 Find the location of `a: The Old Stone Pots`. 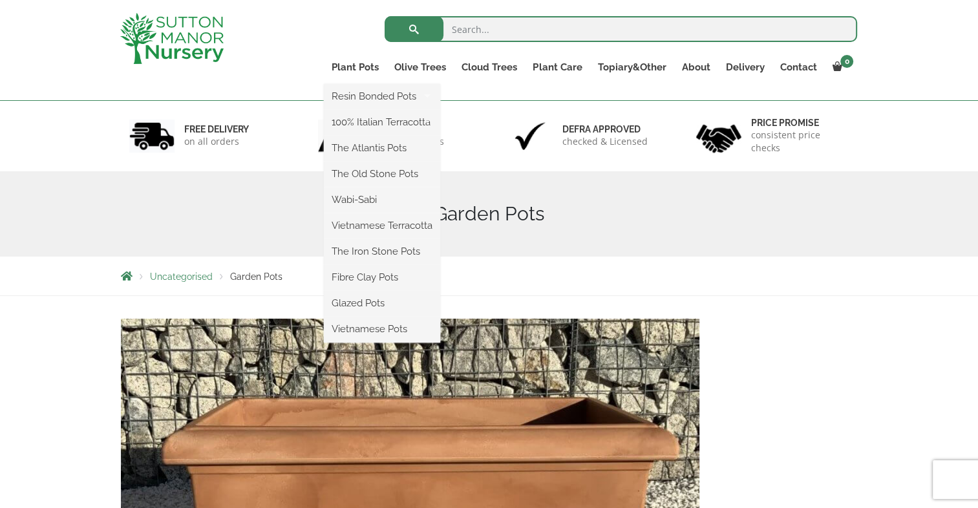

a: The Old Stone Pots is located at coordinates (382, 174).